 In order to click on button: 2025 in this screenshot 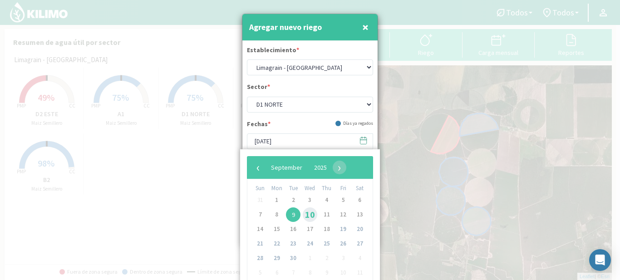, I will do `click(321, 168)`.